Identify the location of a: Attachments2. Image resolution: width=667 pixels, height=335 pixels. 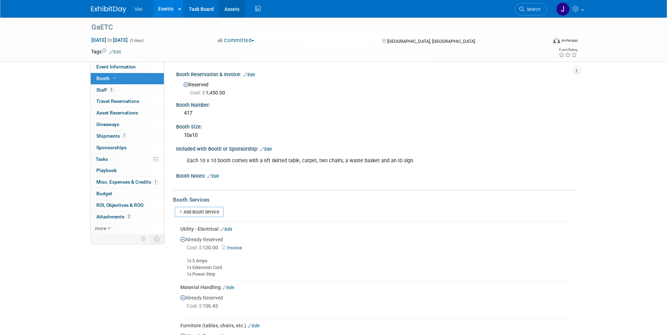
(127, 217).